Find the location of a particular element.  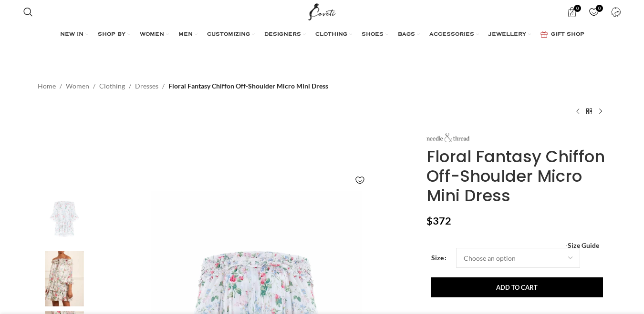

a: CLOTHING is located at coordinates (333, 34).